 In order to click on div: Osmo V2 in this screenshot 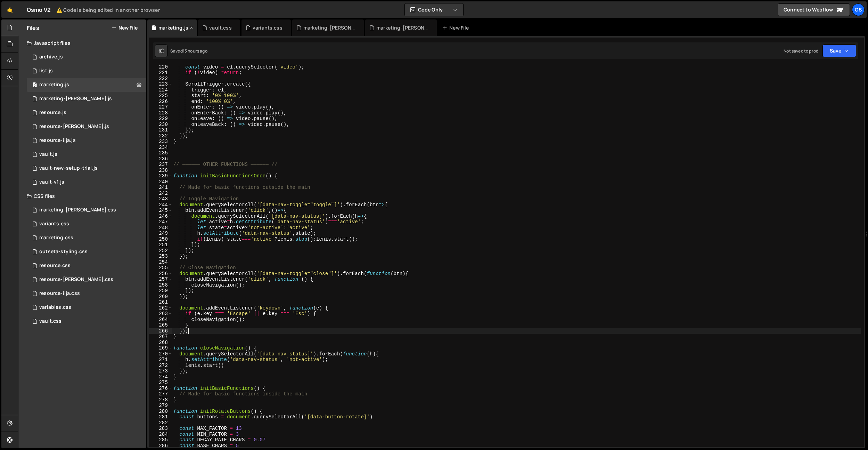, I will do `click(93, 10)`.